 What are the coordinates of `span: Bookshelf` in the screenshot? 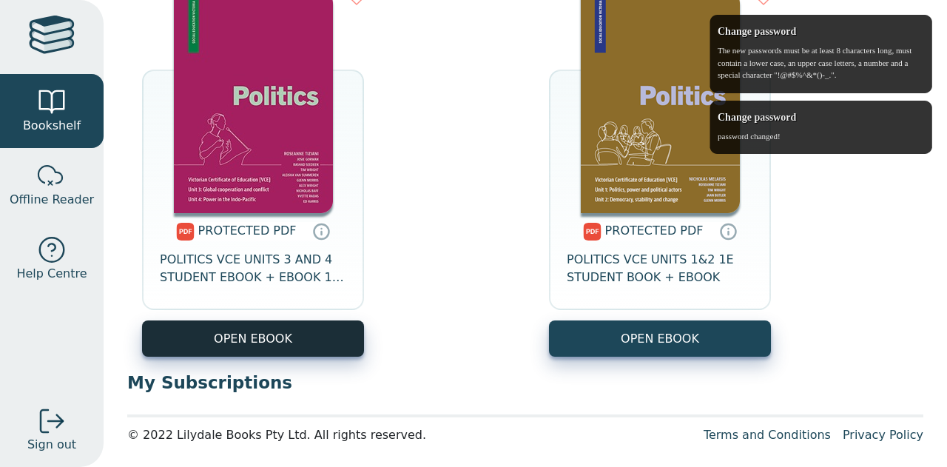 It's located at (52, 126).